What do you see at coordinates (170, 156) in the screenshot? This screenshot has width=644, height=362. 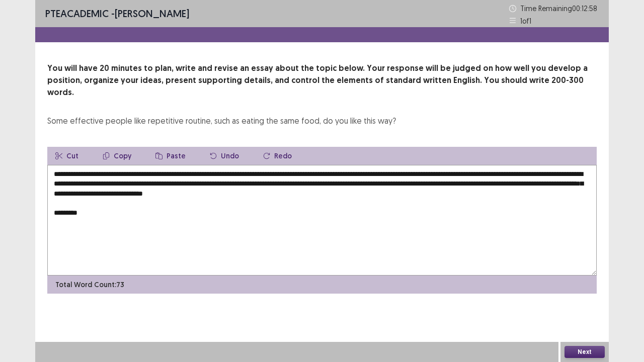 I see `button: Paste` at bounding box center [170, 156].